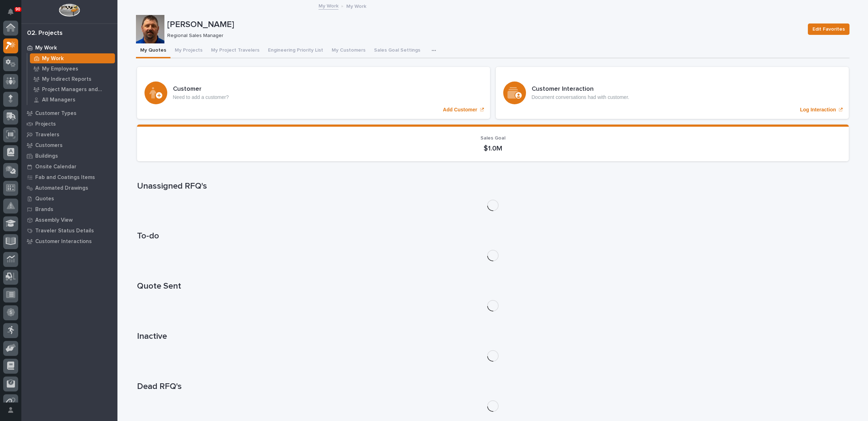 Image resolution: width=868 pixels, height=421 pixels. What do you see at coordinates (56, 114) in the screenshot?
I see `p: Customer Types` at bounding box center [56, 114].